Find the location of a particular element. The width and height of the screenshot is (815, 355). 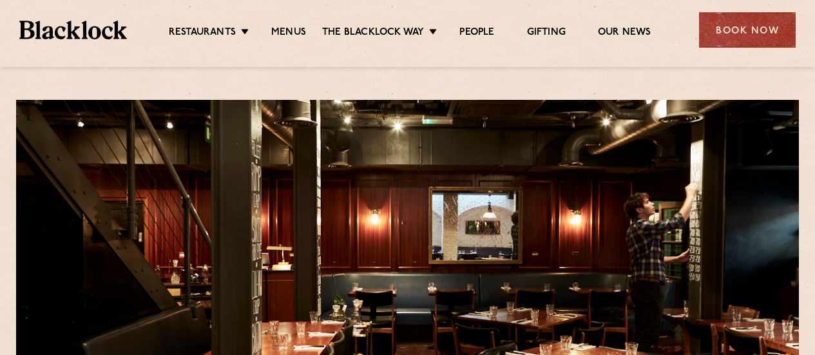

a: The Blacklock Way is located at coordinates (373, 33).